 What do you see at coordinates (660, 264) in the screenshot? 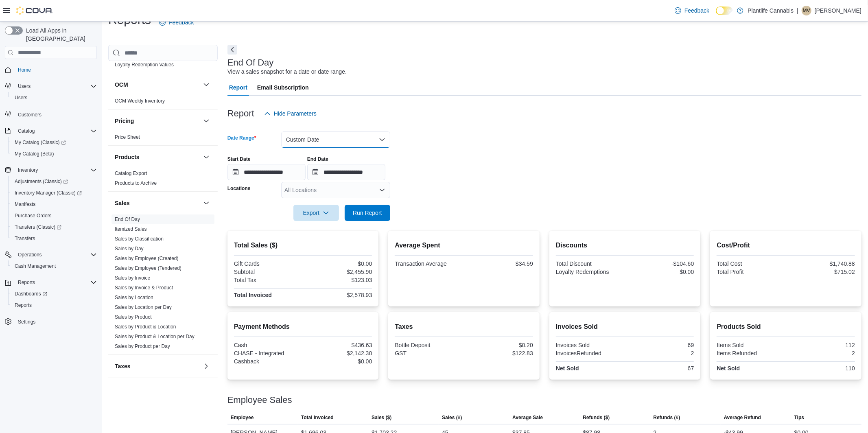
I see `div: -$104.60` at bounding box center [660, 264].